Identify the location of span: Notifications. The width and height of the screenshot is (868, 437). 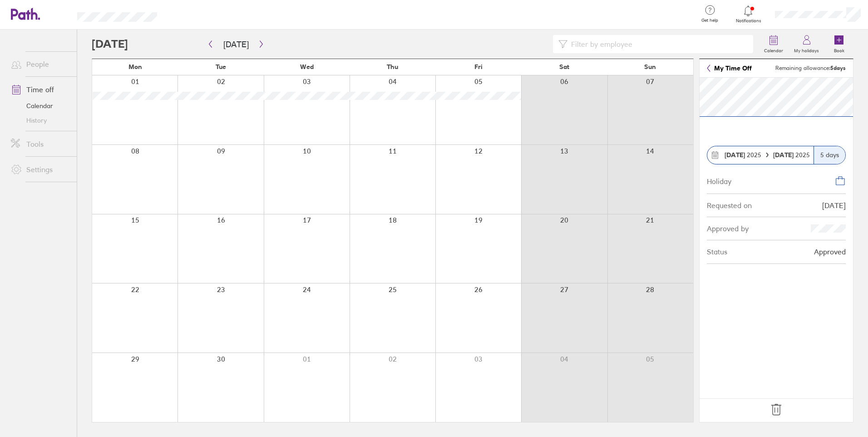
(748, 21).